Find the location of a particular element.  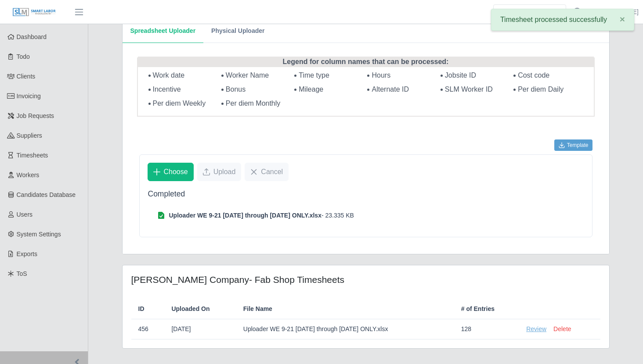

button: Upload is located at coordinates (219, 172).